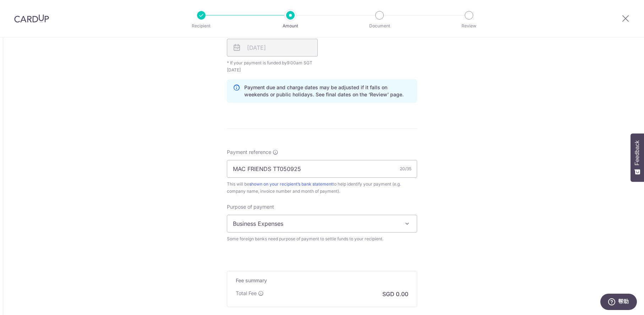 The width and height of the screenshot is (644, 315). What do you see at coordinates (395, 294) in the screenshot?
I see `p: SGD 0.00` at bounding box center [395, 294].